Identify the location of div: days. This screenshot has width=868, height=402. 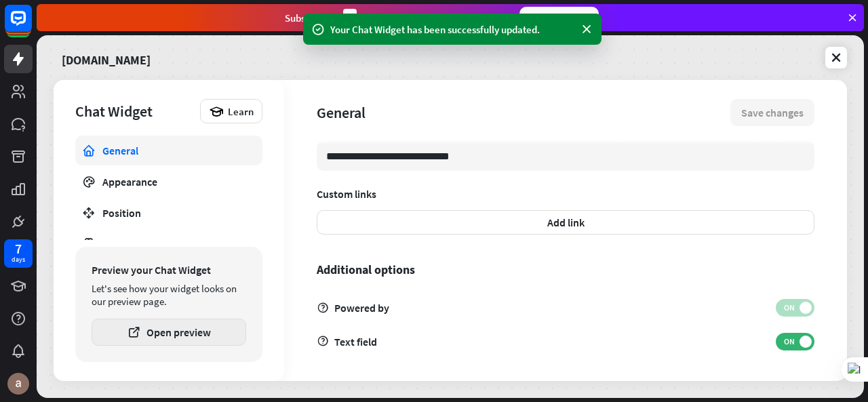
(18, 260).